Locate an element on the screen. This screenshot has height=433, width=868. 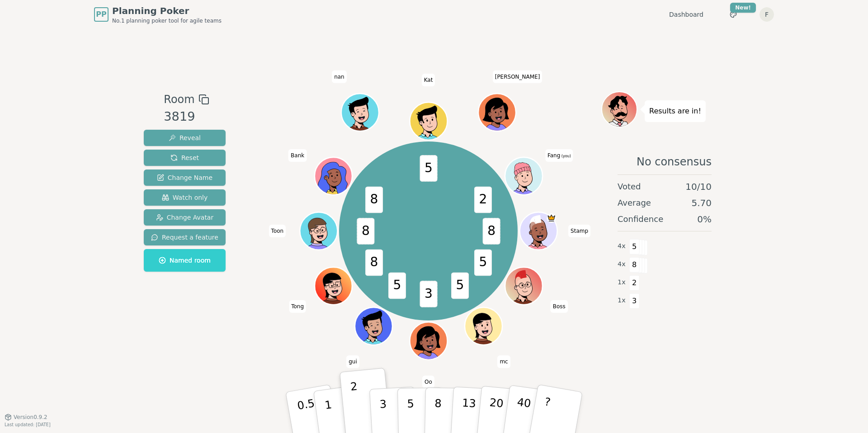
div: New! is located at coordinates (743, 7).